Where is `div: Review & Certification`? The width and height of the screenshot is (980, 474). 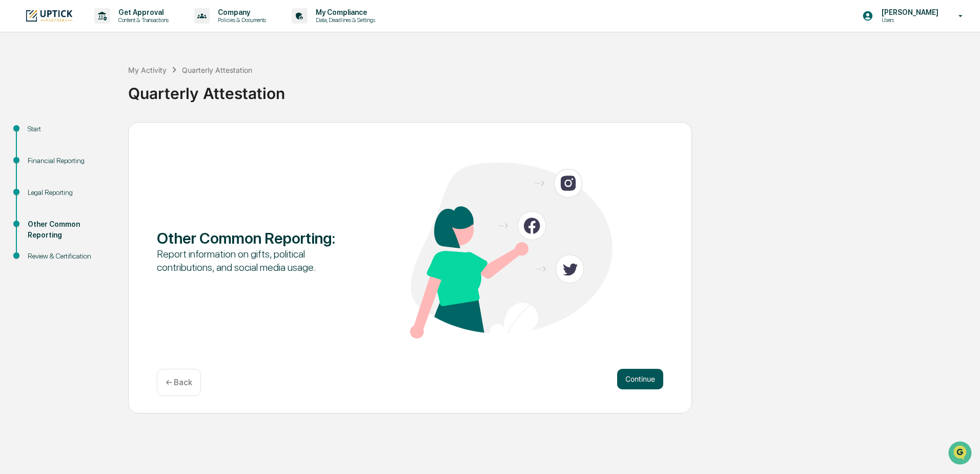
div: Review & Certification is located at coordinates (70, 256).